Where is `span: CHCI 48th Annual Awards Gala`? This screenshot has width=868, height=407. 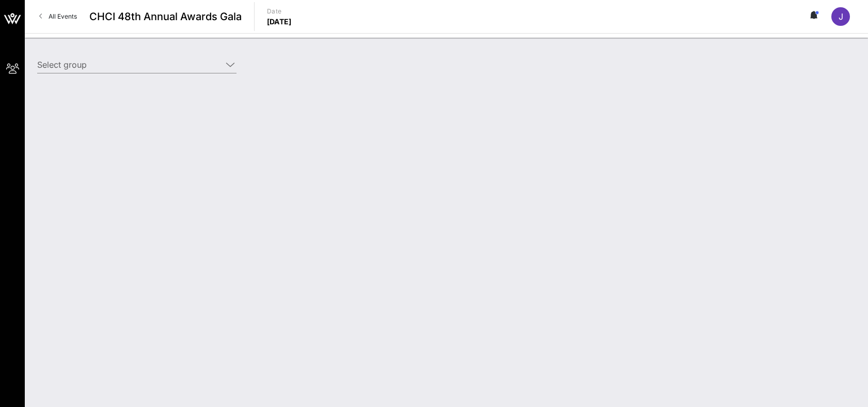 span: CHCI 48th Annual Awards Gala is located at coordinates (165, 17).